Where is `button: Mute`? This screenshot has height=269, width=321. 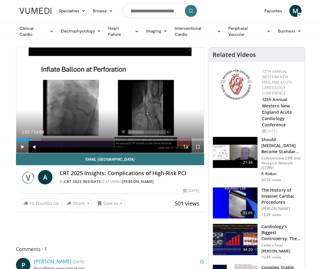 button: Mute is located at coordinates (34, 147).